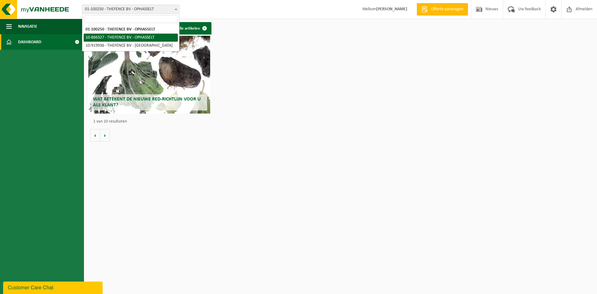  I want to click on li: 10-866327 - THEFENCE BV - OPHASSELT, so click(131, 38).